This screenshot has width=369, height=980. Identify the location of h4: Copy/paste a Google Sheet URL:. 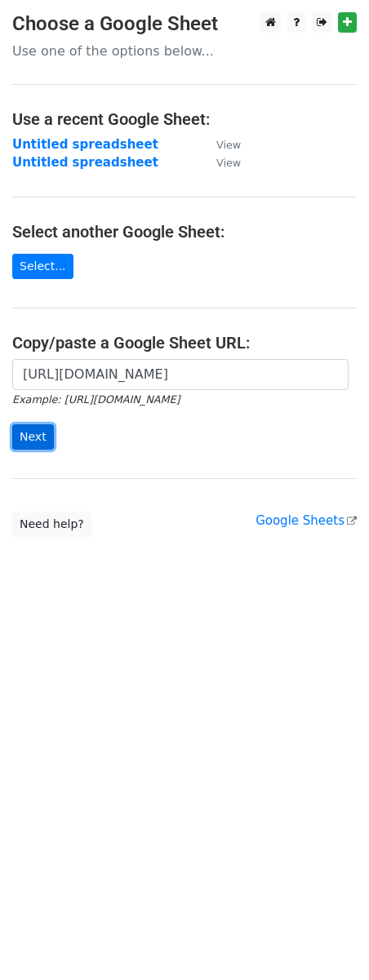
(184, 343).